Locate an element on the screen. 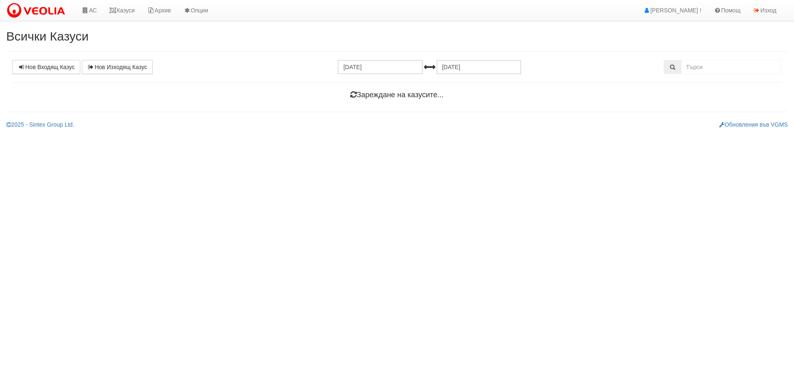 The height and width of the screenshot is (377, 794). a: Обновления във VGMS is located at coordinates (754, 125).